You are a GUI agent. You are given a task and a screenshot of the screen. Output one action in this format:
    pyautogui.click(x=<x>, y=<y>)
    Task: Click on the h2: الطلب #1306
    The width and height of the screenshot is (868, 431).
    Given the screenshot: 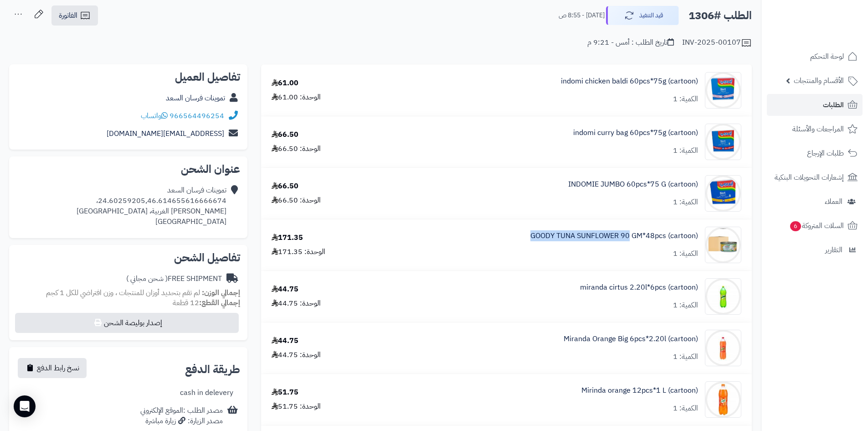 What is the action you would take?
    pyautogui.click(x=720, y=16)
    